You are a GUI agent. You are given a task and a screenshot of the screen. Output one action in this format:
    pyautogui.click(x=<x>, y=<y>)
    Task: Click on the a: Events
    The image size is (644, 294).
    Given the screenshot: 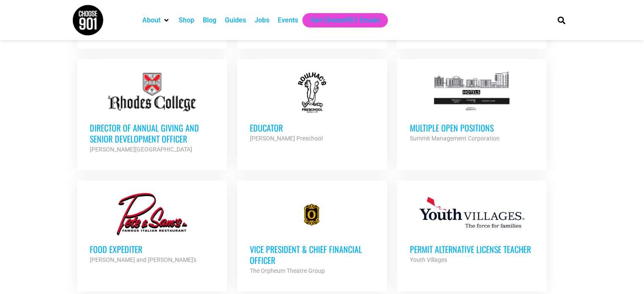 What is the action you would take?
    pyautogui.click(x=288, y=21)
    